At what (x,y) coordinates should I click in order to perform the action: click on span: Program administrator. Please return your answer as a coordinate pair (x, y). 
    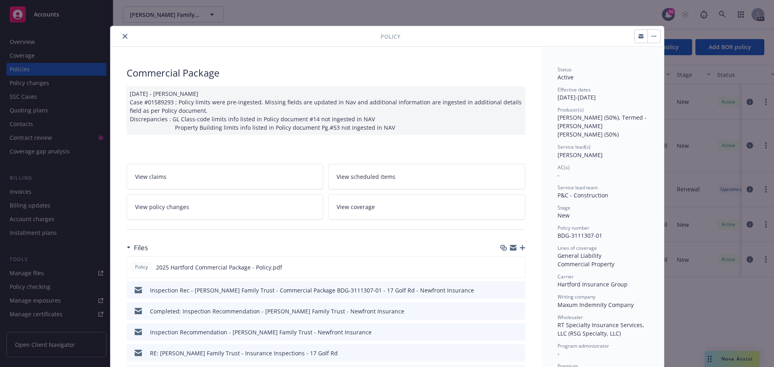
    Looking at the image, I should click on (584, 346).